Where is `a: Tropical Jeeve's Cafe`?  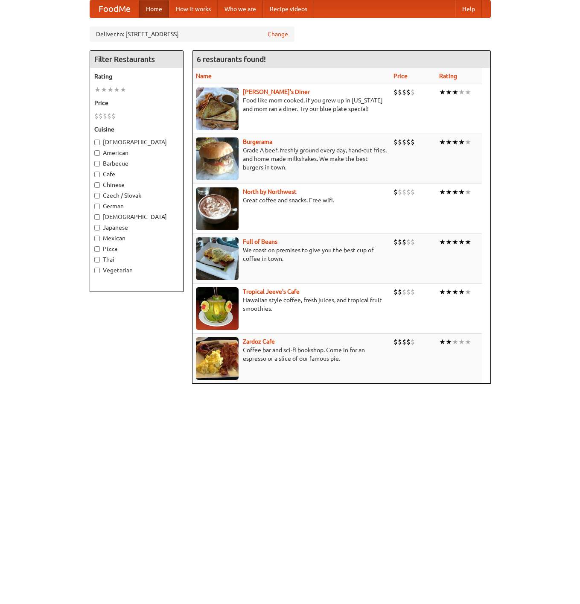
a: Tropical Jeeve's Cafe is located at coordinates (271, 292).